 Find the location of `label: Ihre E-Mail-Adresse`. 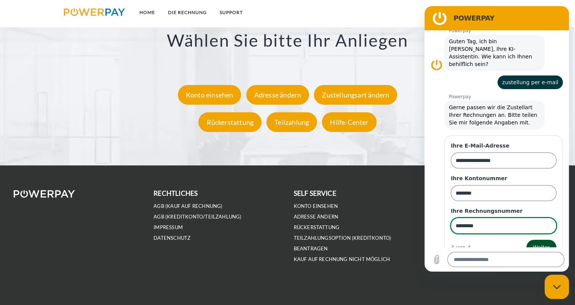

label: Ihre E-Mail-Adresse is located at coordinates (79, 140).